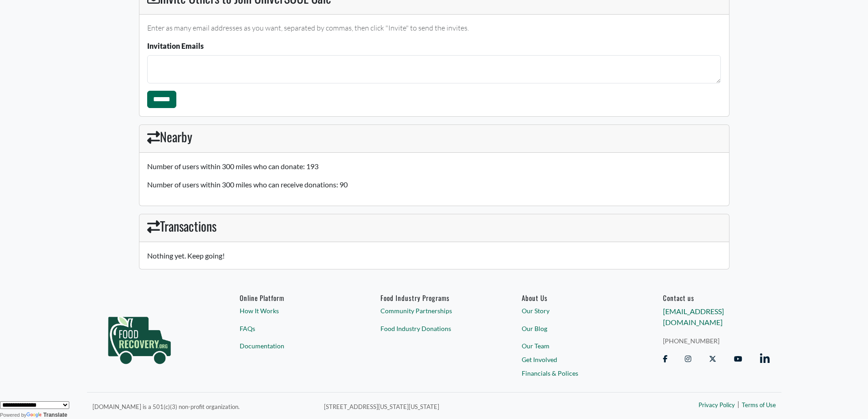 Image resolution: width=868 pixels, height=419 pixels. I want to click on a: Community Partnerships, so click(434, 311).